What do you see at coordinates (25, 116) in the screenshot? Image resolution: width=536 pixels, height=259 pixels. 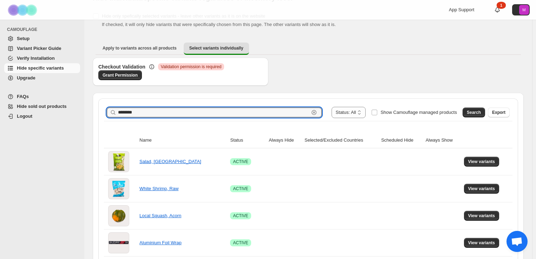 I see `span: Logout` at bounding box center [25, 116].